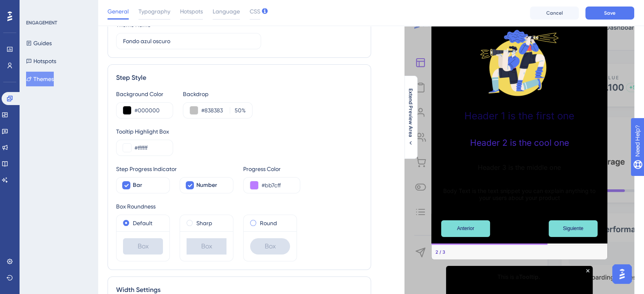  Describe the element at coordinates (239, 207) in the screenshot. I see `div: Box Roundness` at that location.